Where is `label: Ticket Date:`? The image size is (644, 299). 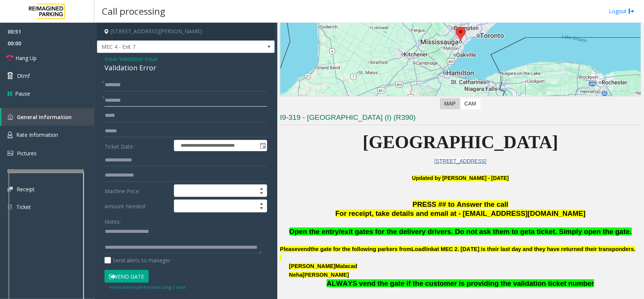
label: Ticket Date: is located at coordinates (137, 145).